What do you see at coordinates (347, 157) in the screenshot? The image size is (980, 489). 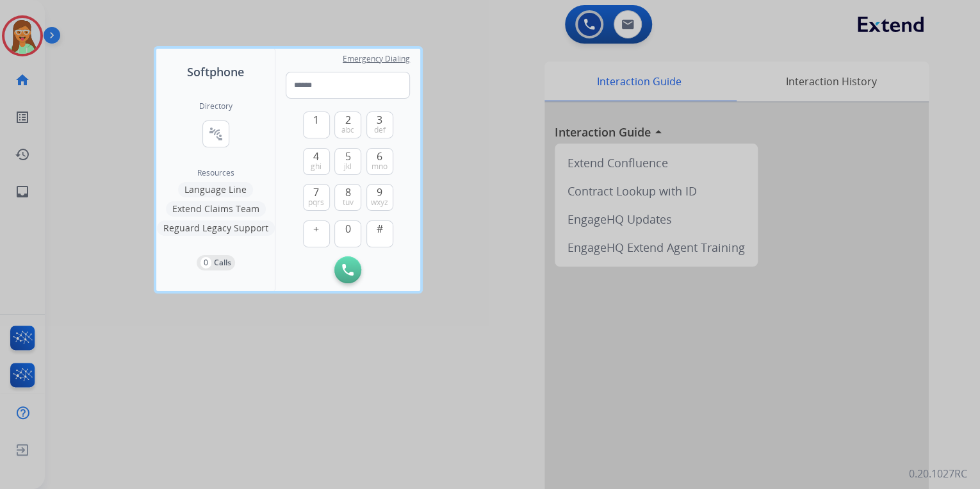 I see `span: 5` at bounding box center [347, 157].